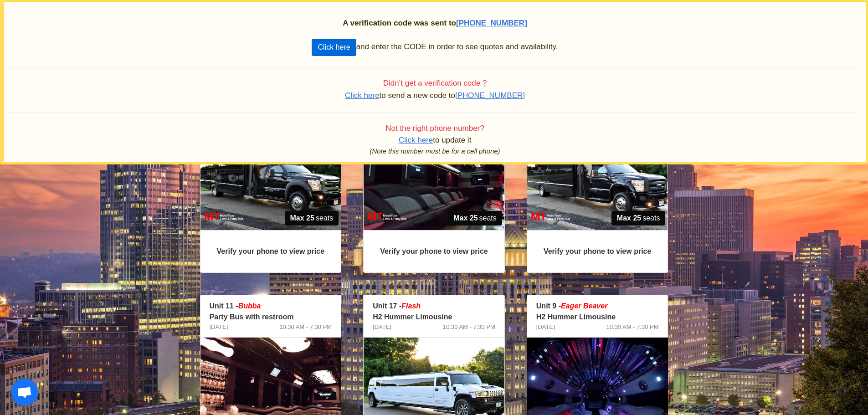 The image size is (868, 415). Describe the element at coordinates (334, 48) in the screenshot. I see `button: Click here` at that location.